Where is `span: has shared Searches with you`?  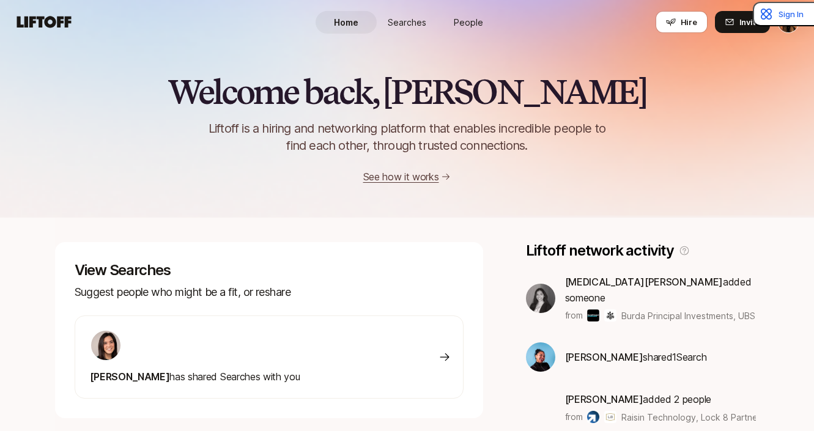 span: has shared Searches with you is located at coordinates (195, 377).